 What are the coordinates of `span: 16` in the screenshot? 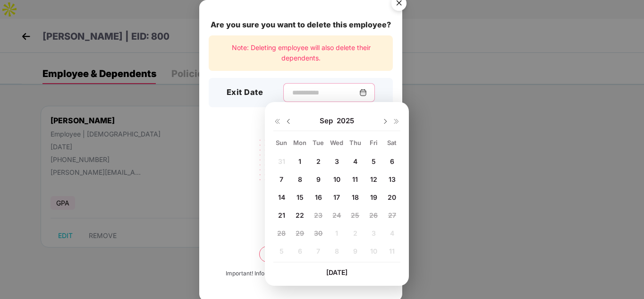 It's located at (318, 197).